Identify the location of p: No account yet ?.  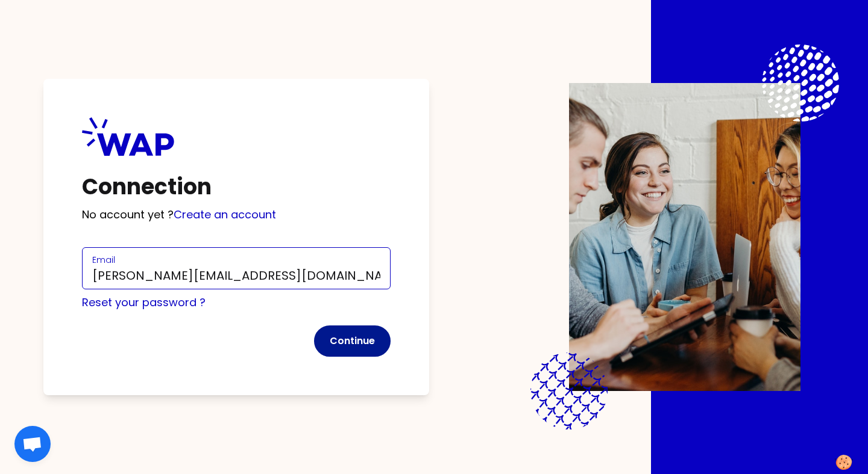
(236, 215).